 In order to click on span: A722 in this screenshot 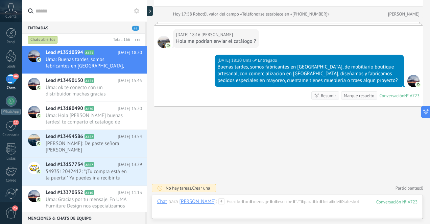, I will do `click(89, 137)`.